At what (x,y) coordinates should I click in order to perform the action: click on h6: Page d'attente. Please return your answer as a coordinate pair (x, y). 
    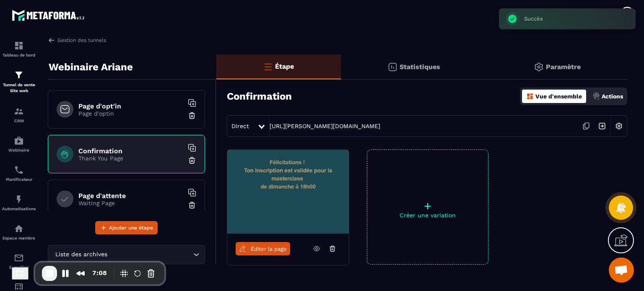
    Looking at the image, I should click on (131, 196).